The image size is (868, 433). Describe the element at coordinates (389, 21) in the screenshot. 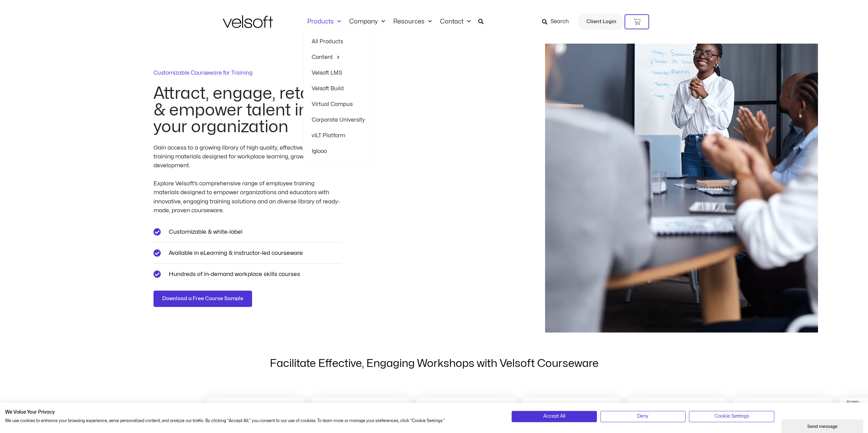

I see `nav: Menu` at that location.